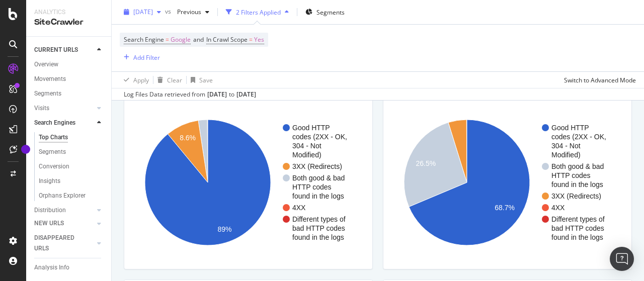 This screenshot has width=644, height=281. Describe the element at coordinates (71, 166) in the screenshot. I see `a: Conversion` at that location.